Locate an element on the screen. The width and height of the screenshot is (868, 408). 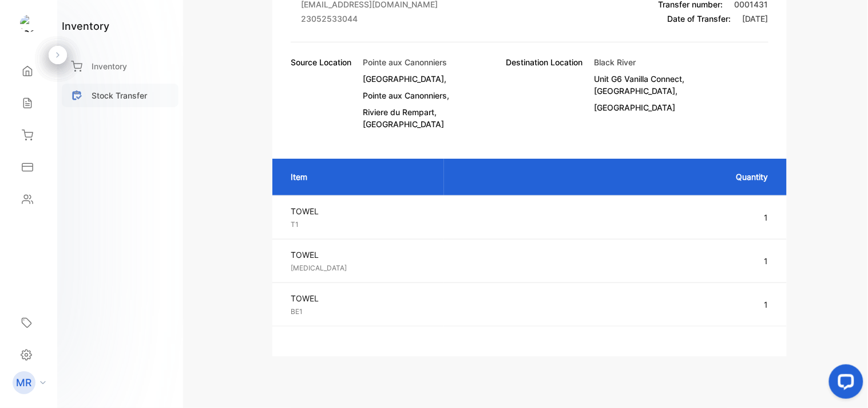
p: Destination Location is located at coordinates (545, 92).